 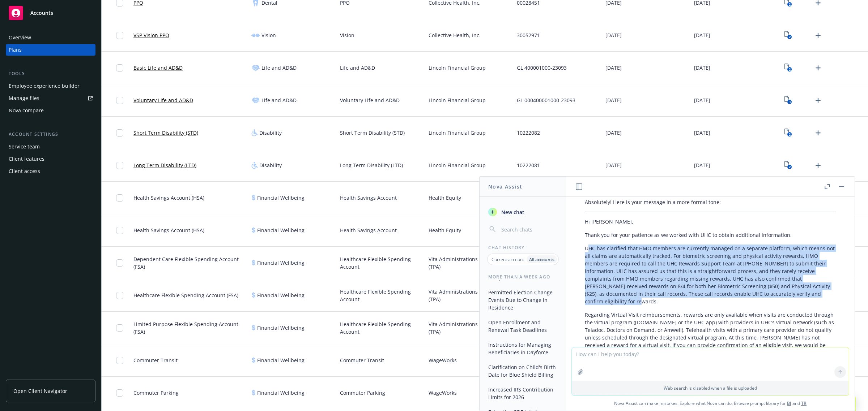 What do you see at coordinates (445, 198) in the screenshot?
I see `span: Health Equity` at bounding box center [445, 198].